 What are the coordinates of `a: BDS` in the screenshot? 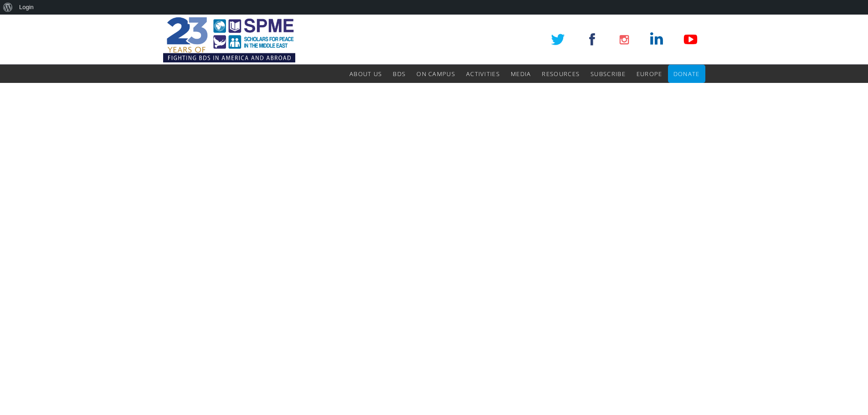 It's located at (399, 73).